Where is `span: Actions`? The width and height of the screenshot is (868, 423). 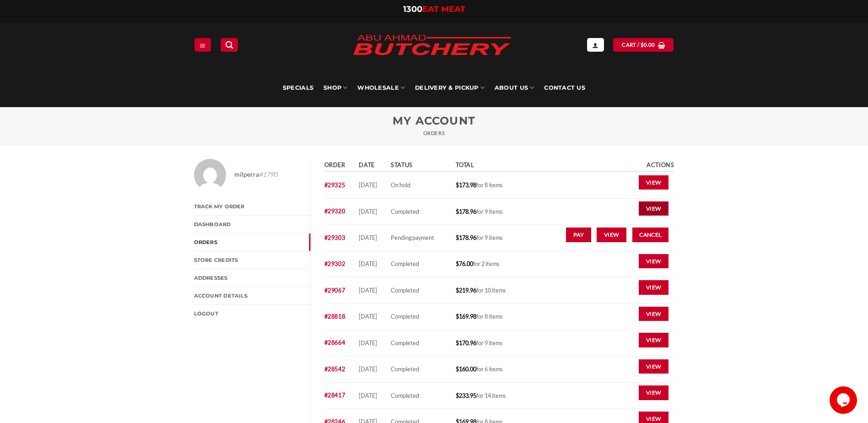 span: Actions is located at coordinates (660, 165).